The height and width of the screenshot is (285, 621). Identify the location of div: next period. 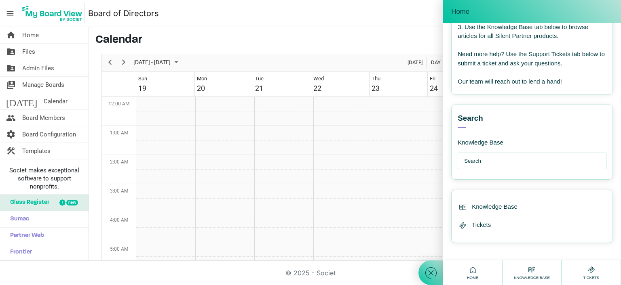
(124, 63).